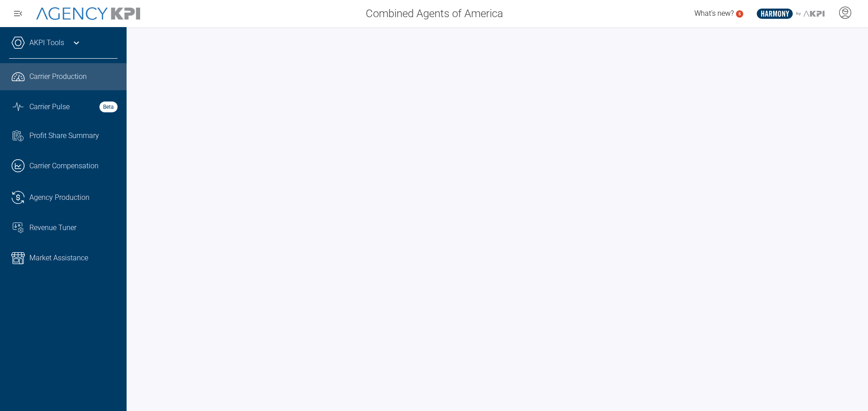 The image size is (868, 411). Describe the element at coordinates (53, 228) in the screenshot. I see `span: Revenue Tuner` at that location.